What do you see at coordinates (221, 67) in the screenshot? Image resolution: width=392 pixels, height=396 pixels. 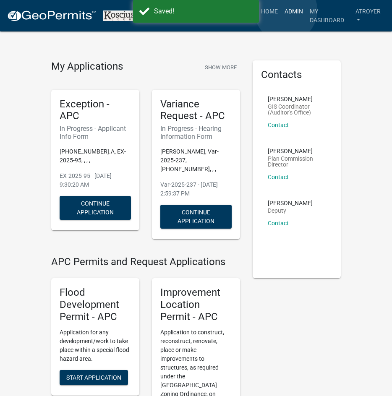 I see `button: Show More` at bounding box center [221, 67].